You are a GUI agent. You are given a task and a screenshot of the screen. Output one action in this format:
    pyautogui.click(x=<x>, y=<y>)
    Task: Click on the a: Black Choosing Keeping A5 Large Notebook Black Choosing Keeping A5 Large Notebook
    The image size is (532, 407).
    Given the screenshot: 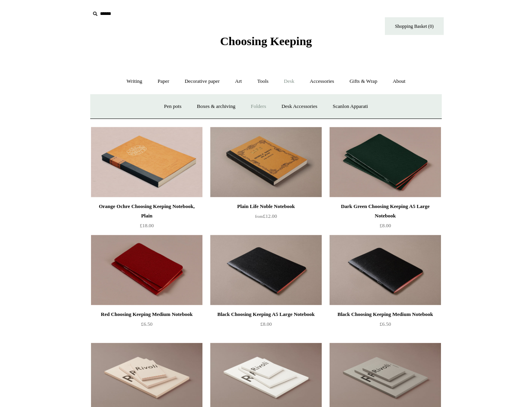 What is the action you would take?
    pyautogui.click(x=266, y=270)
    